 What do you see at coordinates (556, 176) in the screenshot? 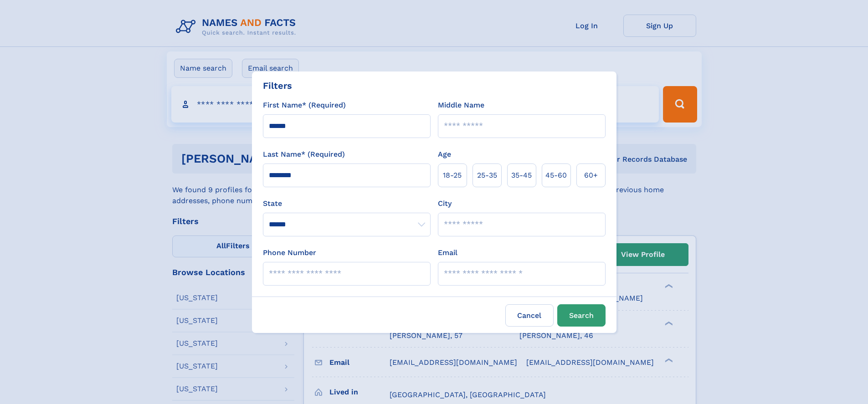
I see `span: 45‑60` at bounding box center [556, 176].